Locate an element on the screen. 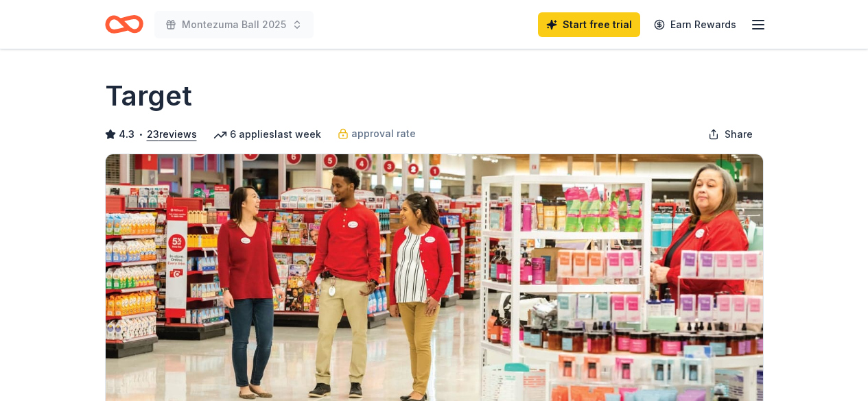 This screenshot has height=401, width=868. a: Start free trial is located at coordinates (589, 25).